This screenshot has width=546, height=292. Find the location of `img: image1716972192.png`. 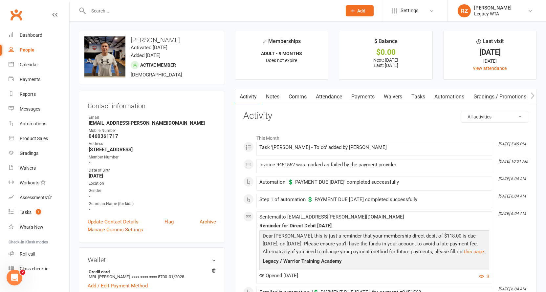

img: image1716972192.png is located at coordinates (105, 57).